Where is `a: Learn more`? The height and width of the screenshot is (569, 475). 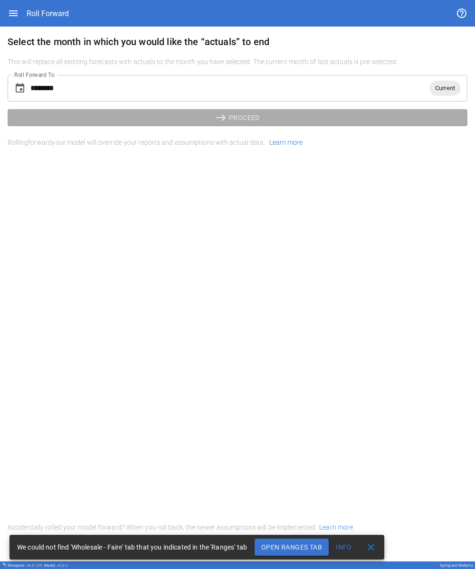
a: Learn more is located at coordinates (286, 142).